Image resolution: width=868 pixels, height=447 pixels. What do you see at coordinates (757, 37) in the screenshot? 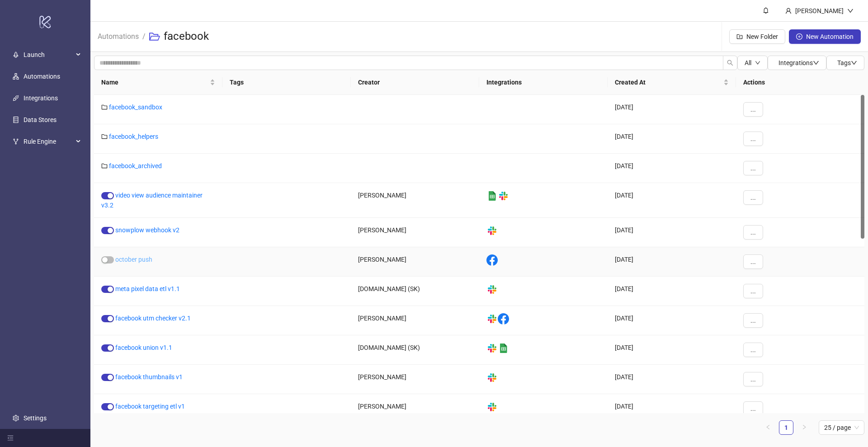
I see `button: New Folder` at bounding box center [757, 37].